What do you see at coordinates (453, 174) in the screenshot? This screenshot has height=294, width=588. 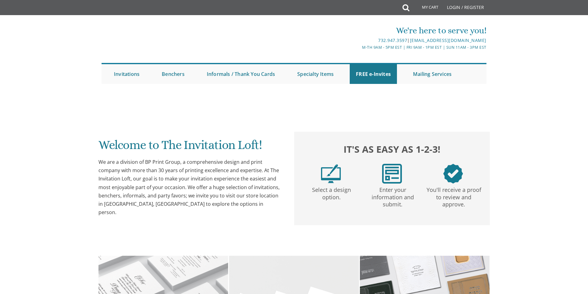 I see `img: step3.png` at bounding box center [453, 174].